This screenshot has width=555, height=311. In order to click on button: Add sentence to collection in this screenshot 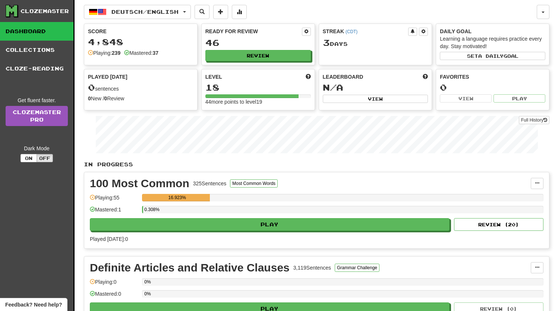, I will do `click(221, 12)`.